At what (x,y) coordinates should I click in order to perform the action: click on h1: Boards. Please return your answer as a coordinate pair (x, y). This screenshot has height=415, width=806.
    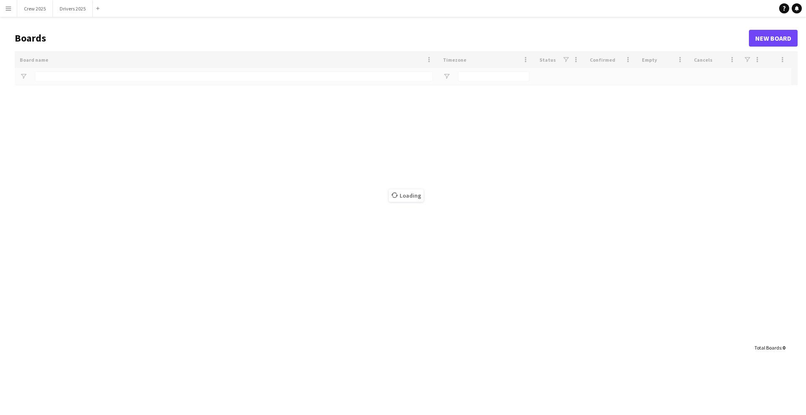
    Looking at the image, I should click on (382, 38).